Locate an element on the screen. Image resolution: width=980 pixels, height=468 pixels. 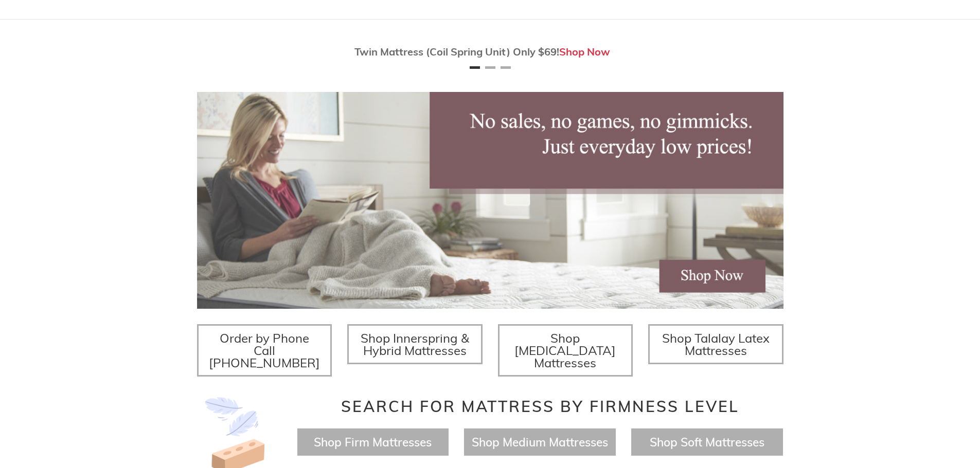
button: Page 1 is located at coordinates (474, 68).